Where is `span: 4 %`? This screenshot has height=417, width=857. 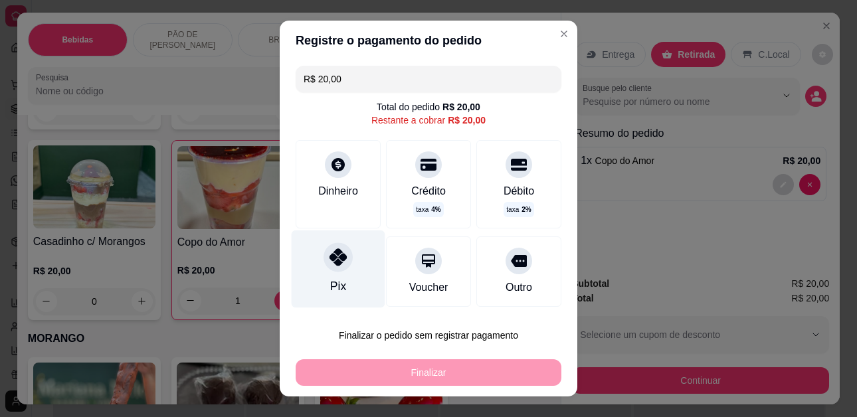 span: 4 % is located at coordinates (436, 209).